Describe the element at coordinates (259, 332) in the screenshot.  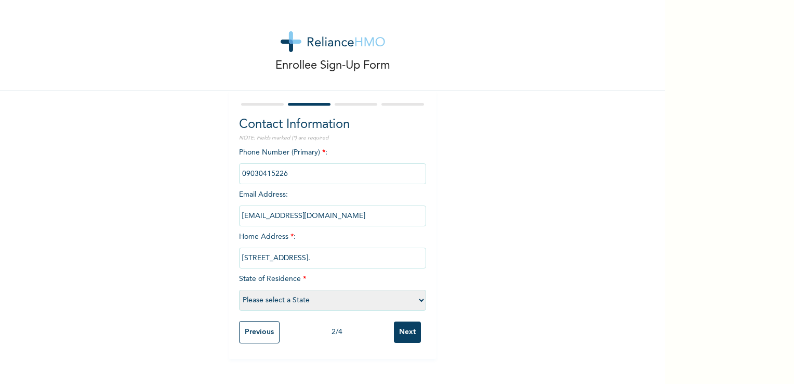
I see `input: Previous` at that location.